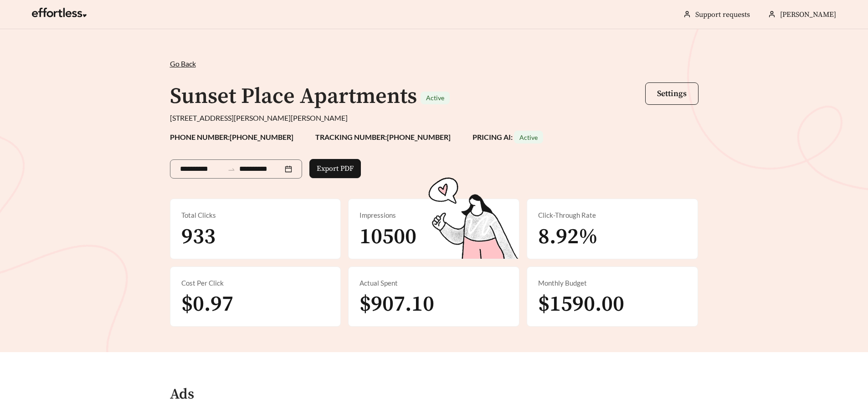 This screenshot has width=868, height=415. Describe the element at coordinates (434, 283) in the screenshot. I see `div: Actual Spent` at that location.